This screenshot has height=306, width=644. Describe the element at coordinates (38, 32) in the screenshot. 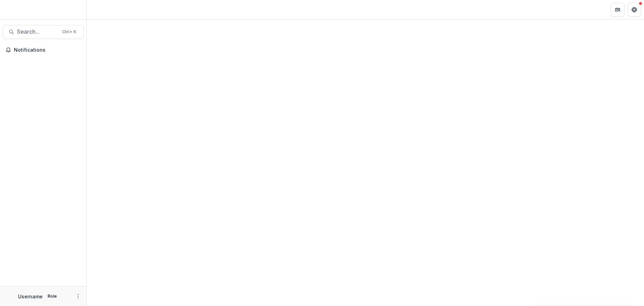

I see `span: Search...` at that location.